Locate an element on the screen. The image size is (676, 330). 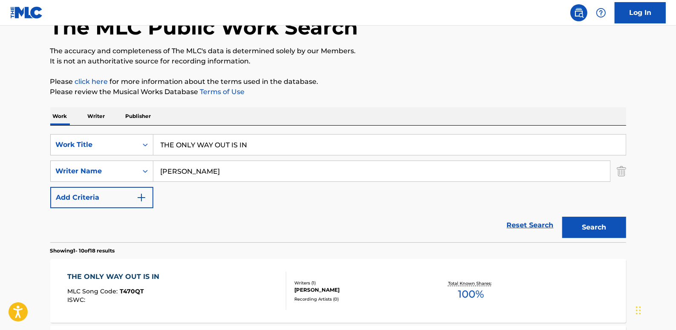
img: 9d2ae6d4665cec9f34b9.svg is located at coordinates (141, 198).